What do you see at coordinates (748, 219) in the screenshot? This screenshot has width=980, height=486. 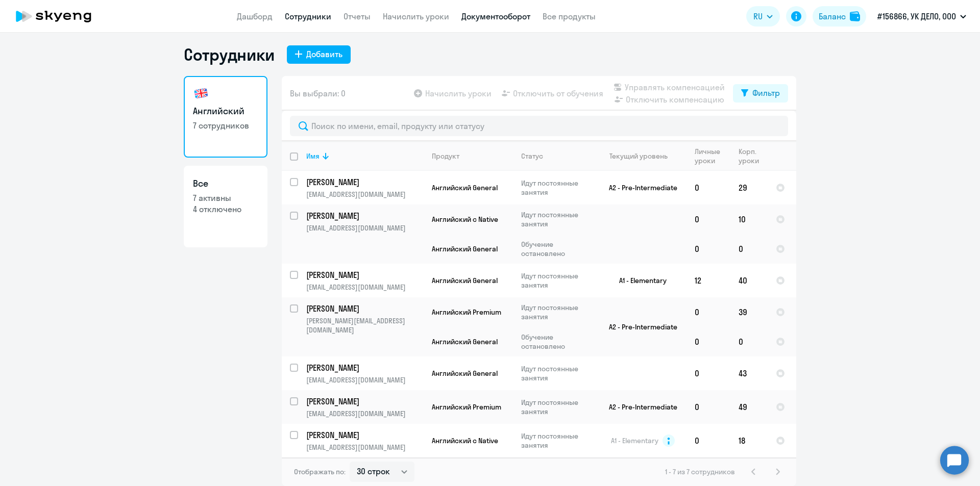 I see `td: 10` at bounding box center [748, 219].